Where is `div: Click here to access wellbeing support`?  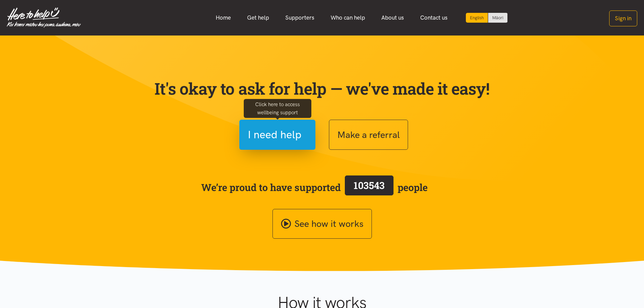 div: Click here to access wellbeing support is located at coordinates (277, 108).